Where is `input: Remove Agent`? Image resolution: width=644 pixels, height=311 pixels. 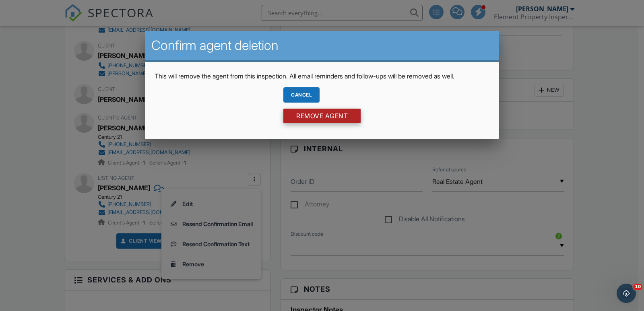 input: Remove Agent is located at coordinates (322, 116).